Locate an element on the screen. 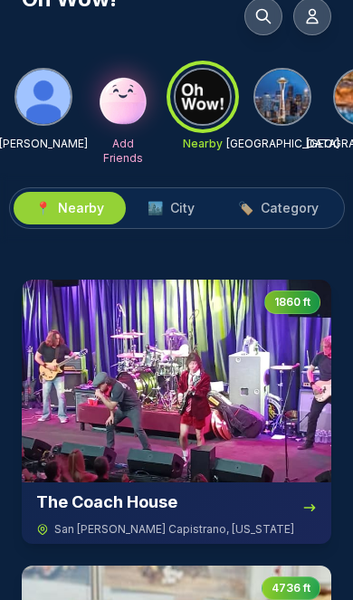 The width and height of the screenshot is (353, 600). span: 4736 ft is located at coordinates (290, 588).